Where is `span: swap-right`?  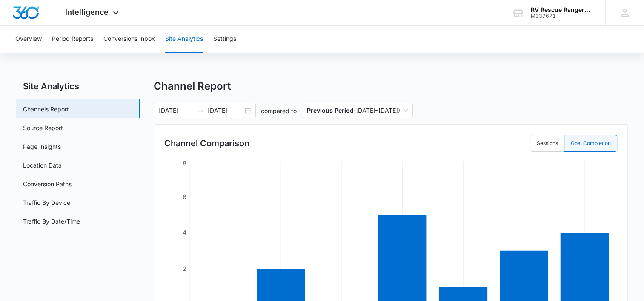
span: swap-right is located at coordinates (201, 111).